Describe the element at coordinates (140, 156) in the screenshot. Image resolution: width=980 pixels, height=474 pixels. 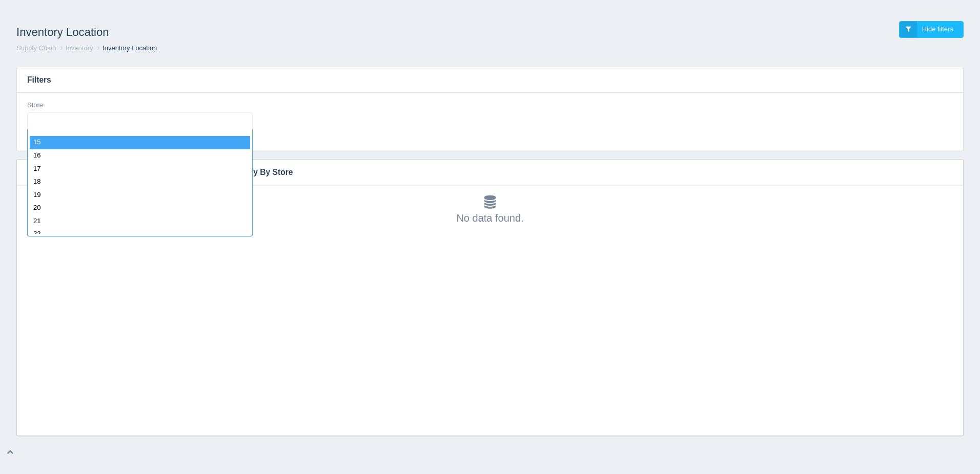
I see `div: 16` at that location.